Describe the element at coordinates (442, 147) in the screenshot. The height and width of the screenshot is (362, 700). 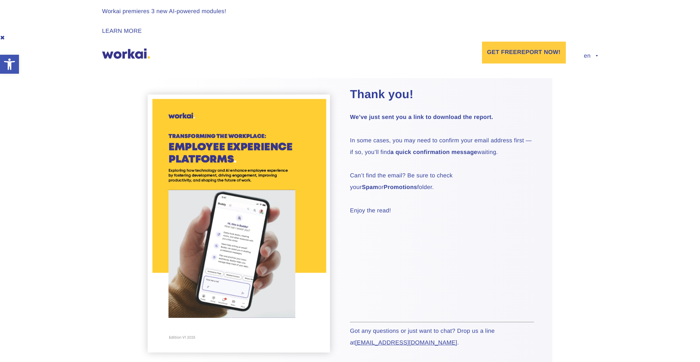
I see `p: In some cases, you may need to confirm your email address first — if so, you’ll find waiting.` at that location.